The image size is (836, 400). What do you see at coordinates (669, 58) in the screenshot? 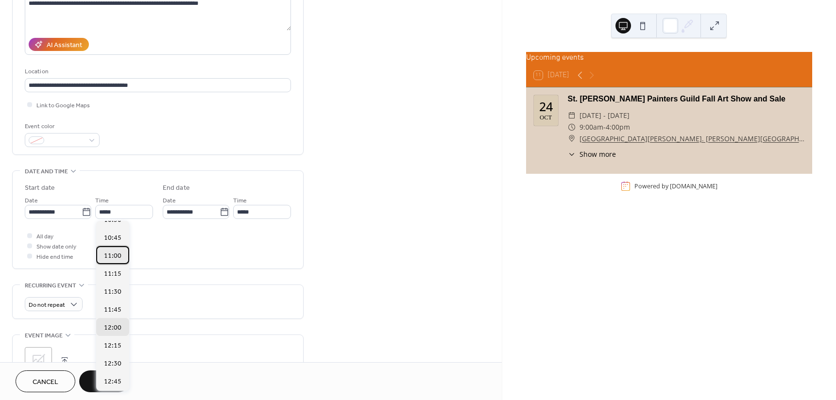
I see `div: Upcoming events` at bounding box center [669, 58].